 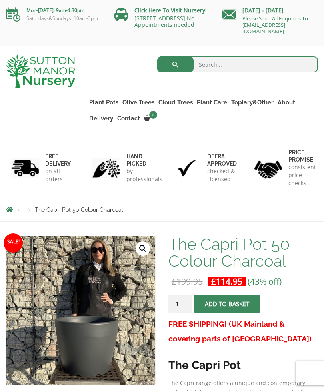 I want to click on a: Plant Care, so click(x=212, y=102).